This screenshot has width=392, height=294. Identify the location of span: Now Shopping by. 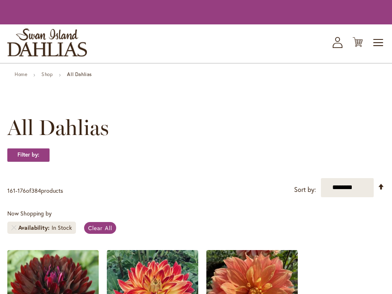
(29, 213).